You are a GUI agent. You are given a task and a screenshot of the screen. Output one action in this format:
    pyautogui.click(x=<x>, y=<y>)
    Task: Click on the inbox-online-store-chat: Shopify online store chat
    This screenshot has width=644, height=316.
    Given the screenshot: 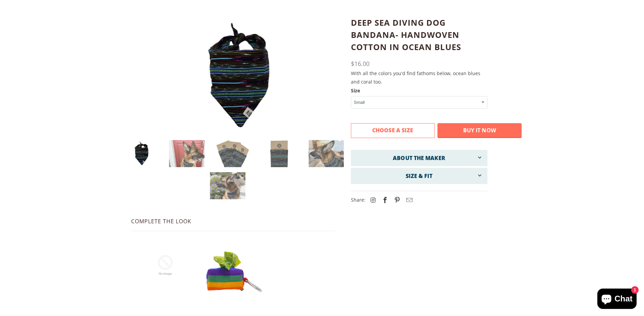 What is the action you would take?
    pyautogui.click(x=617, y=300)
    